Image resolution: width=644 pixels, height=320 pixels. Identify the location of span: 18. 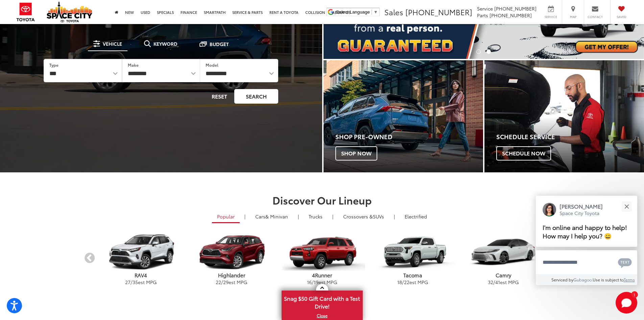
(400, 282).